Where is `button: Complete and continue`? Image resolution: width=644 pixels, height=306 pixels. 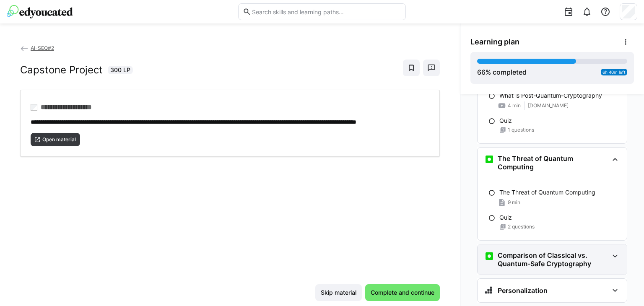 button: Complete and continue is located at coordinates (402, 293).